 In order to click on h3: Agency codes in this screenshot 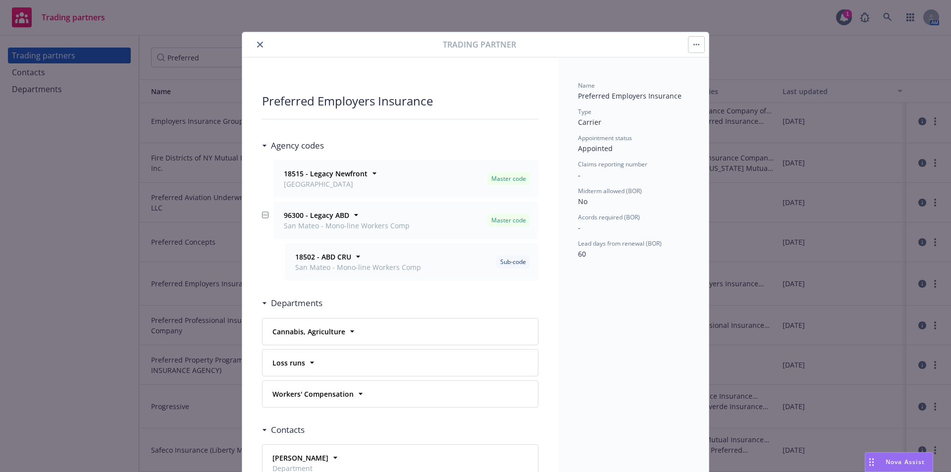, I will do `click(297, 146)`.